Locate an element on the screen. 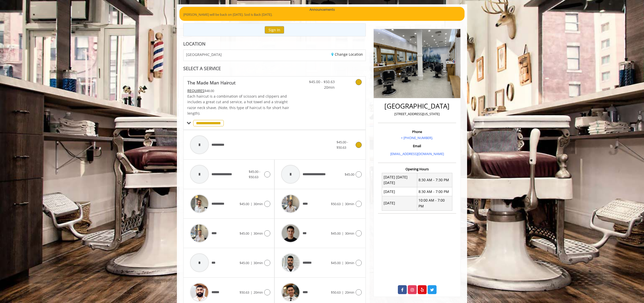 This screenshot has width=644, height=303. div: SELECT A SERVICE is located at coordinates (274, 68).